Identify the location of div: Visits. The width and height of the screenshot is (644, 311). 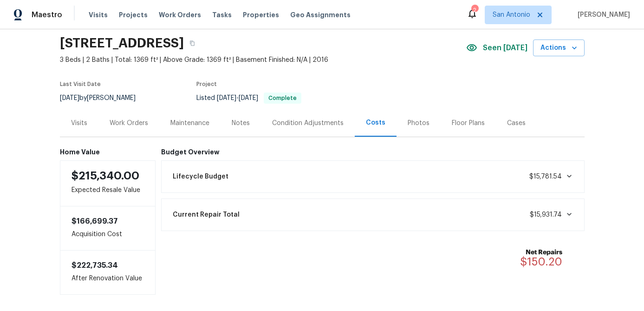
(79, 123).